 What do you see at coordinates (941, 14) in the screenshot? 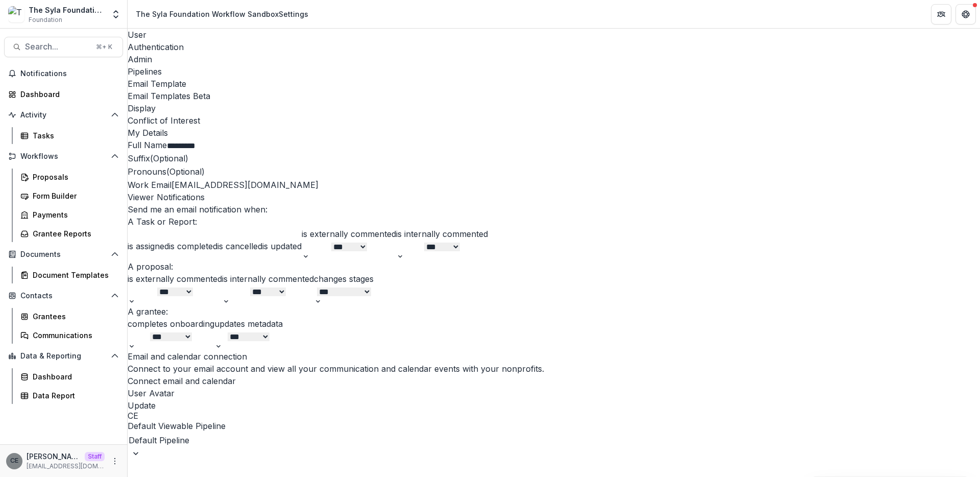
I see `button: Partners` at bounding box center [941, 14].